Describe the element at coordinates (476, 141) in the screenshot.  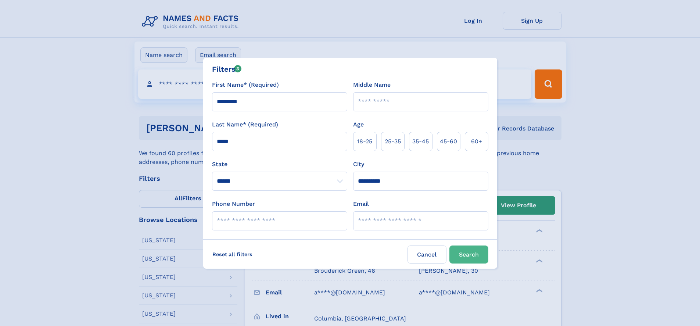
I see `span: 60+` at that location.